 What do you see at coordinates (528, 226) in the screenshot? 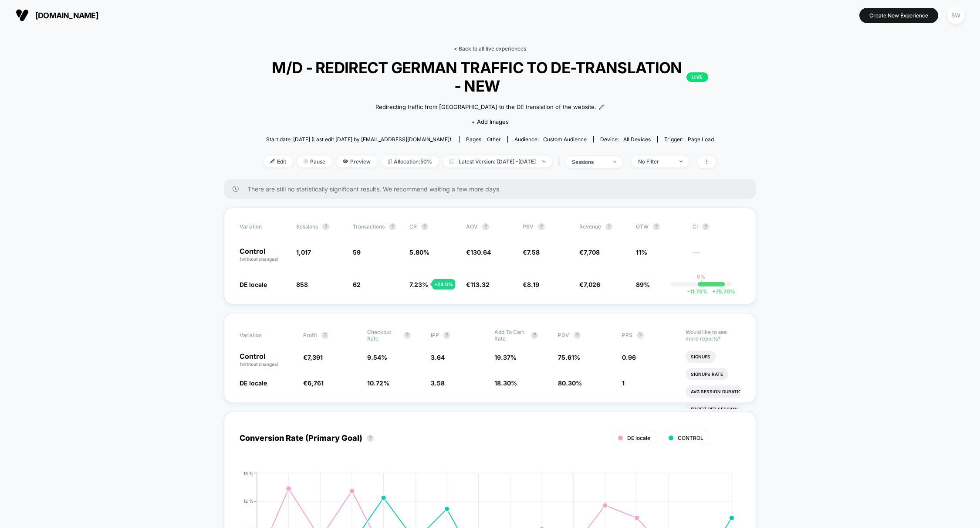
I see `span: PSV` at bounding box center [528, 226].